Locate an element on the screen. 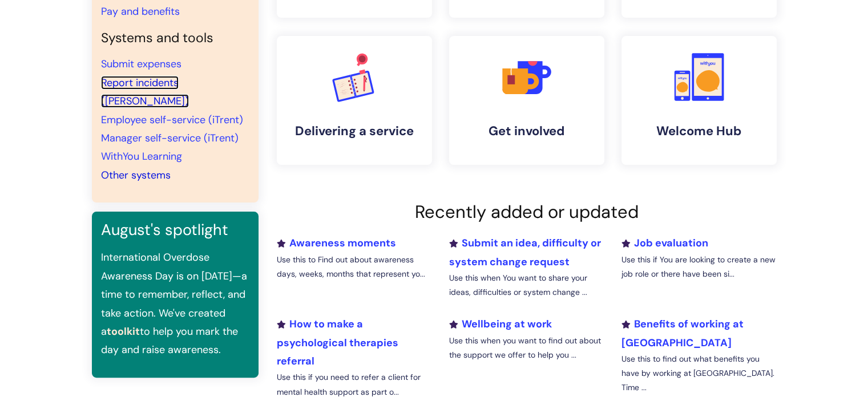  a: Employee self-service (iTrent) is located at coordinates (172, 120).